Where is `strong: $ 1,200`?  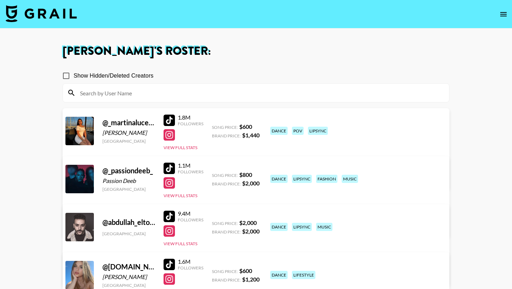 strong: $ 1,200 is located at coordinates (251, 279).